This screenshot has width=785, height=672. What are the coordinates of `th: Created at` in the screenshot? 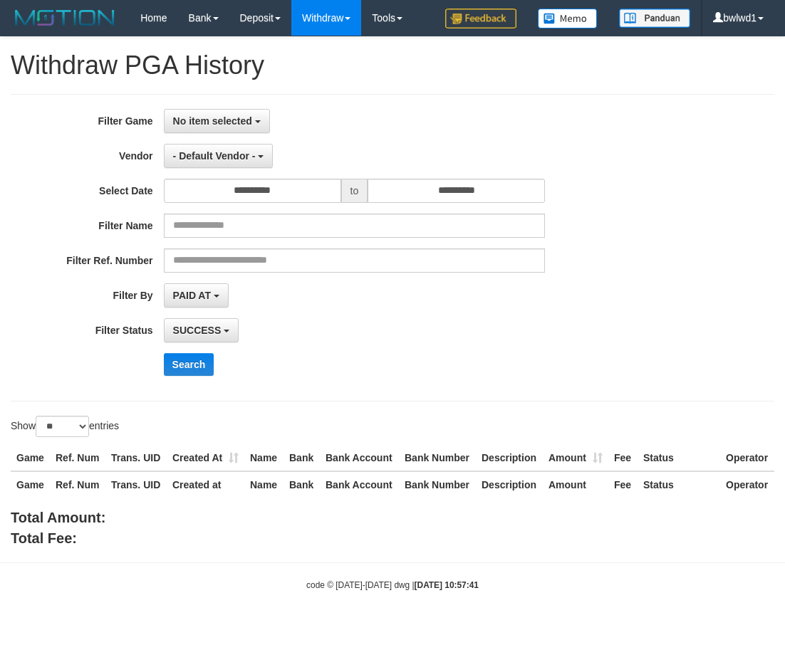 It's located at (206, 484).